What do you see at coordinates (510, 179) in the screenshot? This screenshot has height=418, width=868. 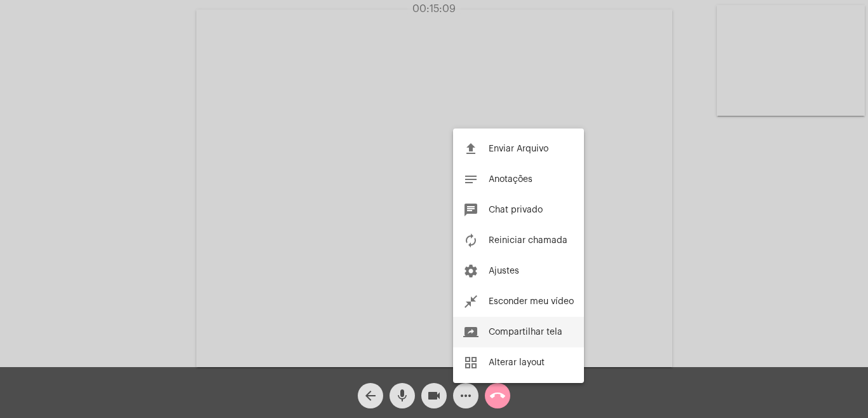 I see `span: Anotações` at bounding box center [510, 179].